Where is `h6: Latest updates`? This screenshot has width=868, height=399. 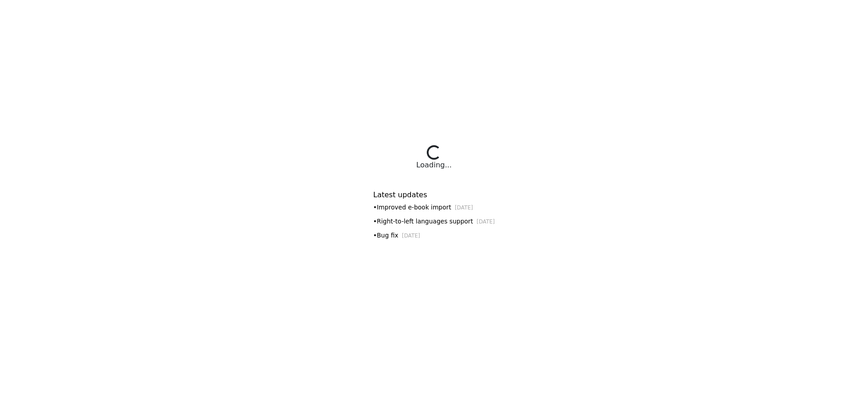
h6: Latest updates is located at coordinates (434, 194).